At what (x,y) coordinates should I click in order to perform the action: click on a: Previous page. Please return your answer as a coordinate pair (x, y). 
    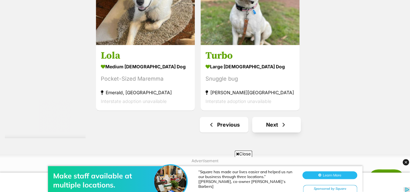
    Looking at the image, I should click on (224, 125).